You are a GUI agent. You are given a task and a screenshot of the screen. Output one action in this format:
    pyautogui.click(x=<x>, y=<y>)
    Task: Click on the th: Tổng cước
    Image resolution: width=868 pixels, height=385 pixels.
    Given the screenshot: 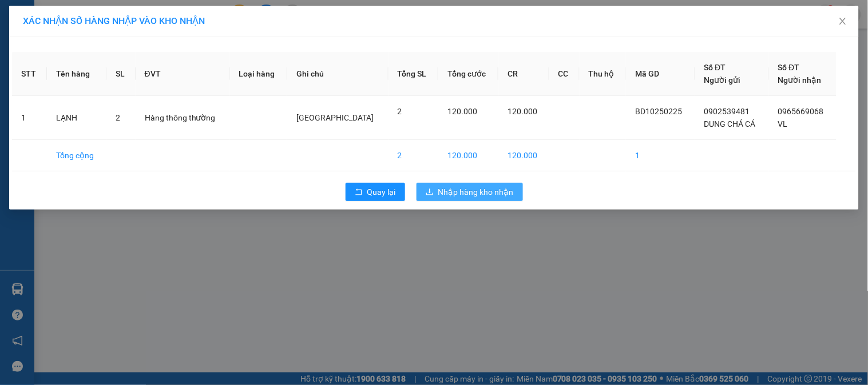 What is the action you would take?
    pyautogui.click(x=468, y=74)
    